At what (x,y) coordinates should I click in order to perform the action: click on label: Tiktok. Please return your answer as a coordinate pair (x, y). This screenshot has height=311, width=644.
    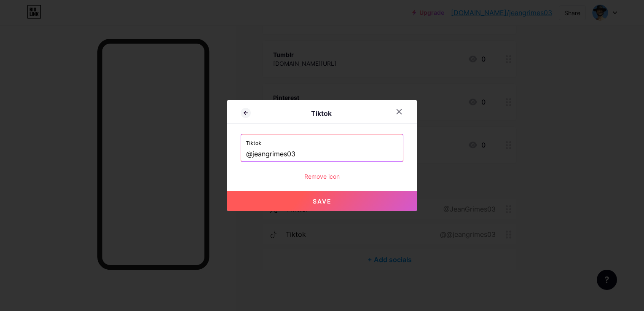
    Looking at the image, I should click on (322, 141).